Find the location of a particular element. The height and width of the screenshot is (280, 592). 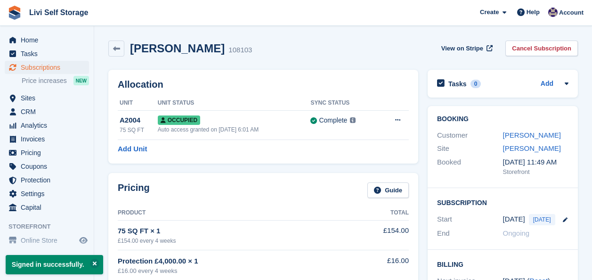

div: Storefront is located at coordinates (536, 172).